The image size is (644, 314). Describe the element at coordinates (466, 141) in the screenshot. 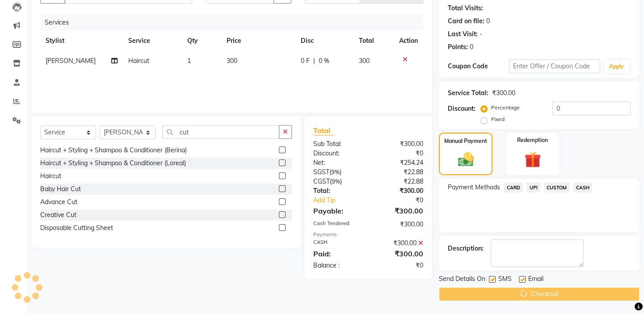

I see `label: Manual Payment` at that location.